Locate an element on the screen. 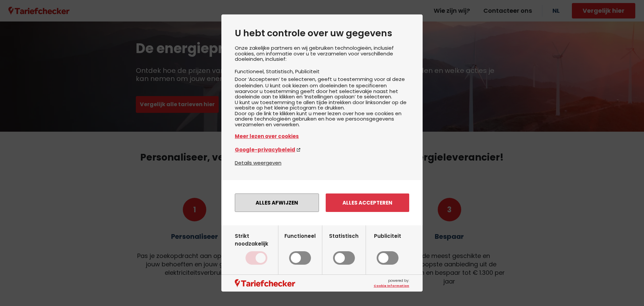 This screenshot has width=644, height=306. a: Meer lezen over cookies is located at coordinates (322, 136).